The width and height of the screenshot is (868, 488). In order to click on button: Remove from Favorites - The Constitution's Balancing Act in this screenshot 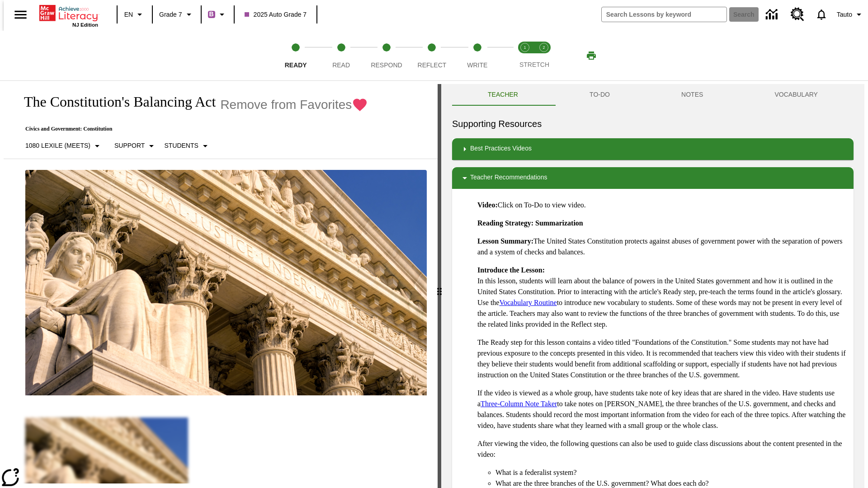, I will do `click(294, 104)`.